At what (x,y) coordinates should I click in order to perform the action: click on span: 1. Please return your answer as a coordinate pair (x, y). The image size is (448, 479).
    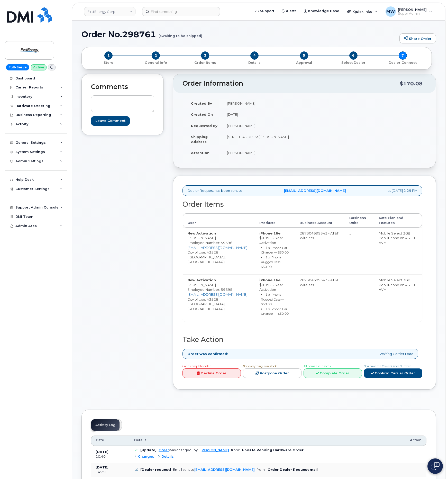
    Looking at the image, I should click on (109, 55).